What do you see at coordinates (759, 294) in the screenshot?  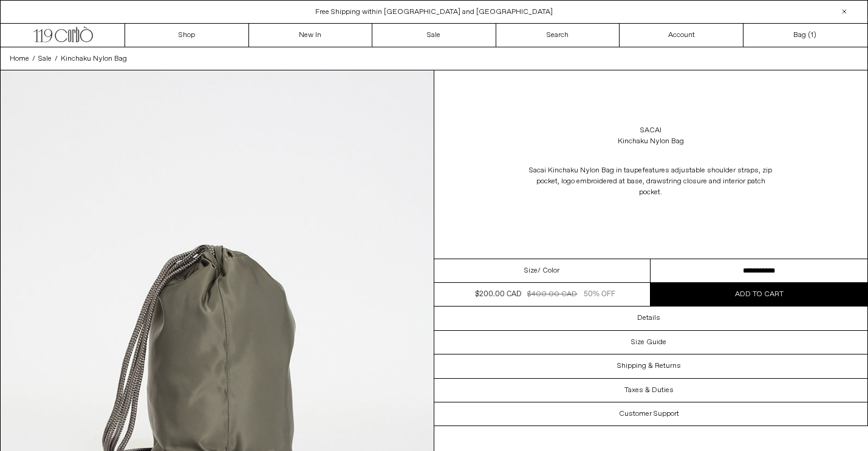 I see `button: Add to cart` at bounding box center [759, 294].